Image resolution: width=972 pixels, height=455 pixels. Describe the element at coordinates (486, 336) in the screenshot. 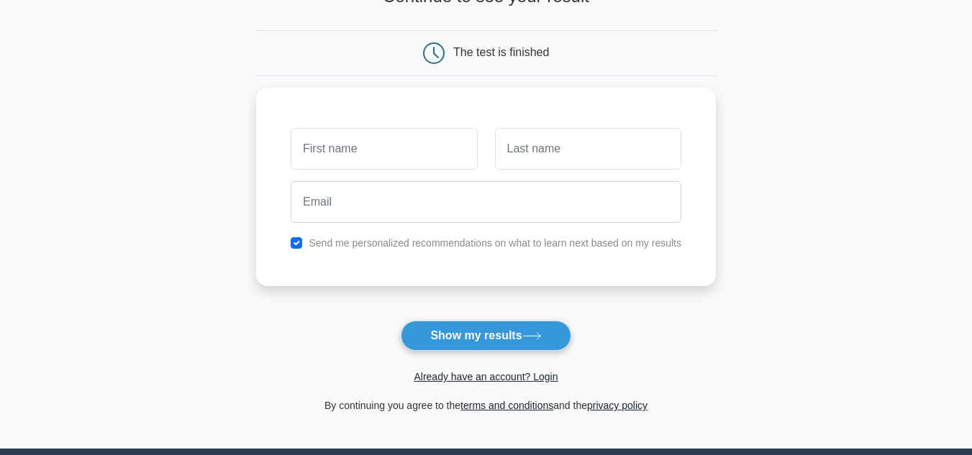

I see `button: Show my results` at that location.